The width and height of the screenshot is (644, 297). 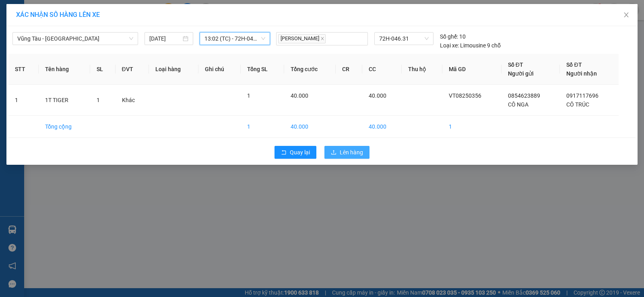 What do you see at coordinates (132, 69) in the screenshot?
I see `th: ĐVT` at bounding box center [132, 69].